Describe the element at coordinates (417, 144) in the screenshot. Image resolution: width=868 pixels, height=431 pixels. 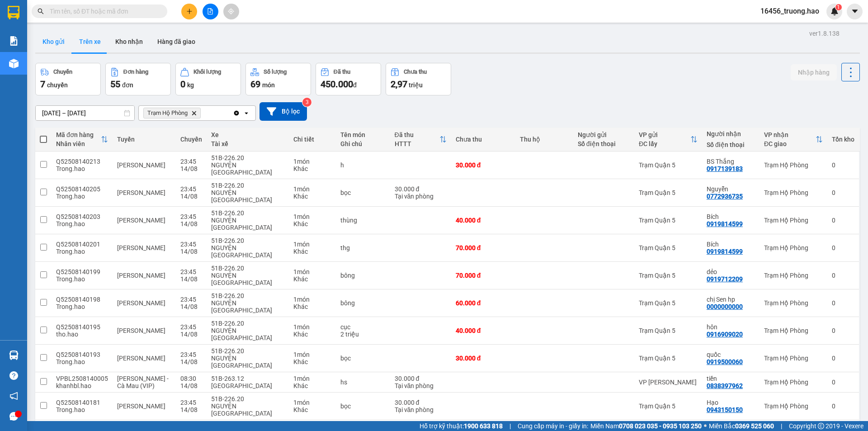
I see `div: HTTT` at that location.